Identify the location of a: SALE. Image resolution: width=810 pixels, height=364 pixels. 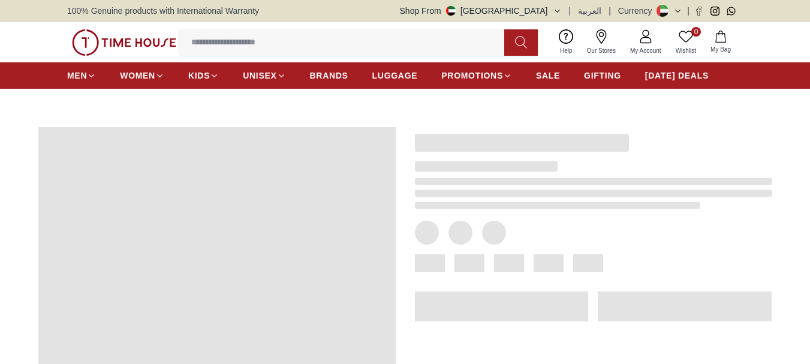
(548, 76).